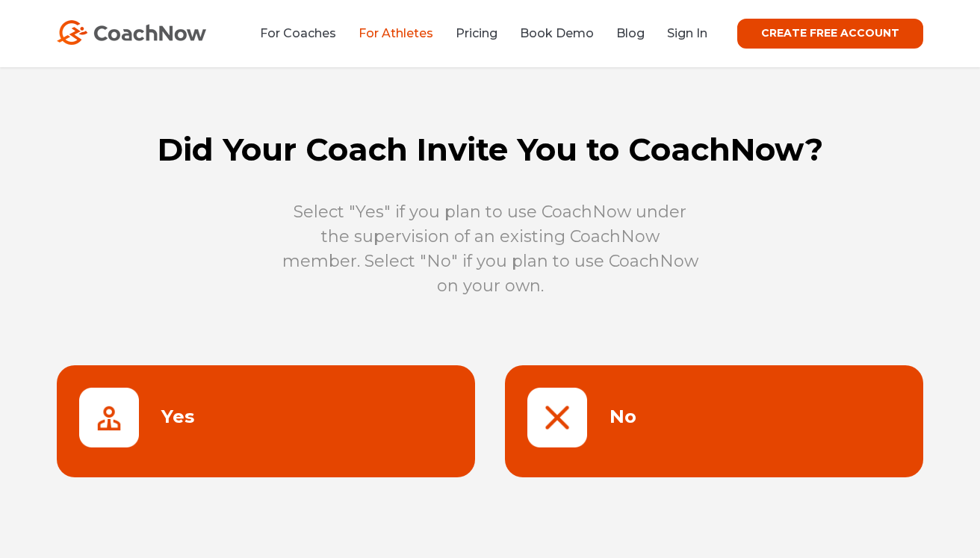  What do you see at coordinates (556, 33) in the screenshot?
I see `a: Book Demo` at bounding box center [556, 33].